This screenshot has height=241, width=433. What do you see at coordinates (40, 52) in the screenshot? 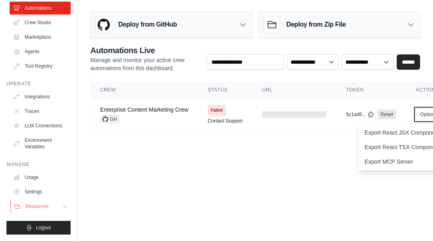
I see `a: Agents` at bounding box center [40, 52].